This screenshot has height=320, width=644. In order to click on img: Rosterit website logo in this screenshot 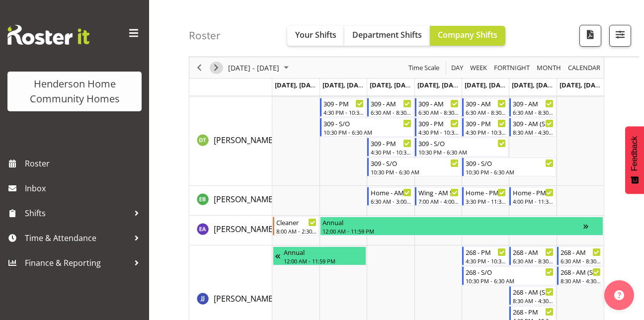, I will do `click(48, 35)`.